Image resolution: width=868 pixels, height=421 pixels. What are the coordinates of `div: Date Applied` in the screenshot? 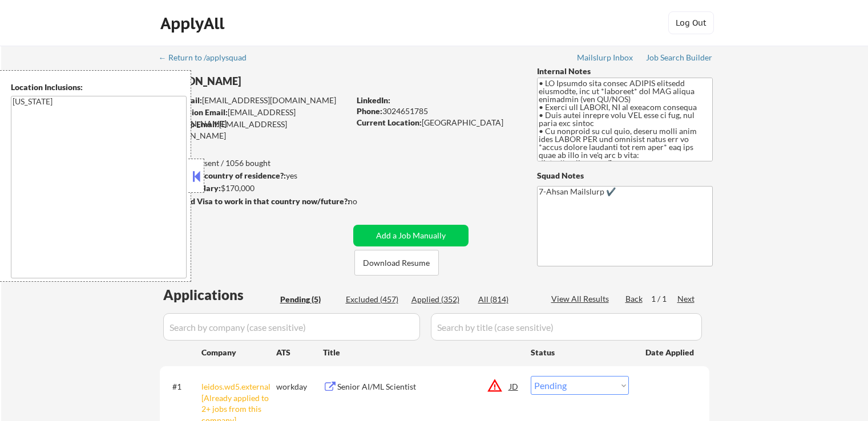 It's located at (670, 353).